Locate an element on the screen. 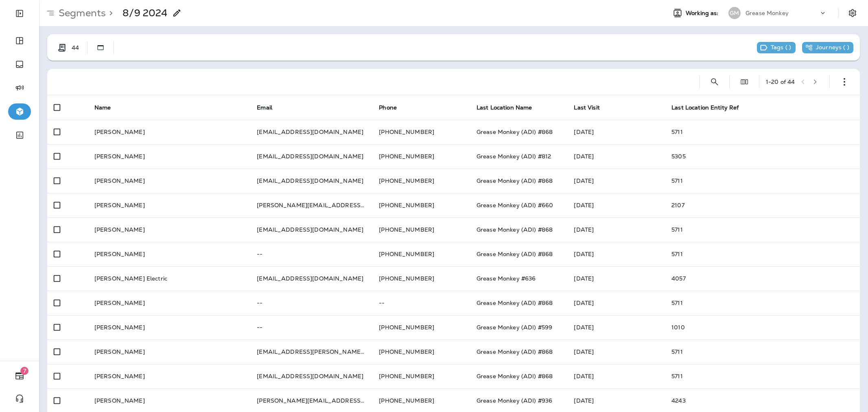  button: Expand Sidebar is located at coordinates (19, 13).